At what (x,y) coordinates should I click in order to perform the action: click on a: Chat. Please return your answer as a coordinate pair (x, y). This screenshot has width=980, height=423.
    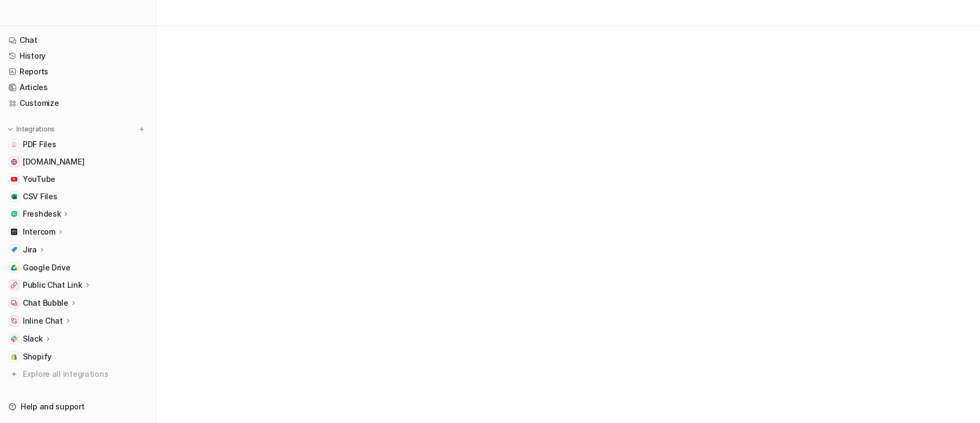
    Looking at the image, I should click on (78, 41).